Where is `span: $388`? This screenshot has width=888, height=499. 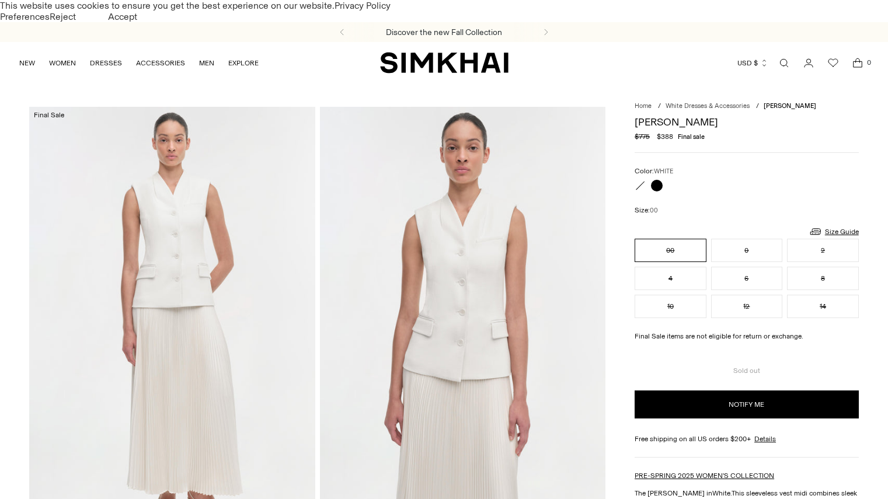
span: $388 is located at coordinates (665, 137).